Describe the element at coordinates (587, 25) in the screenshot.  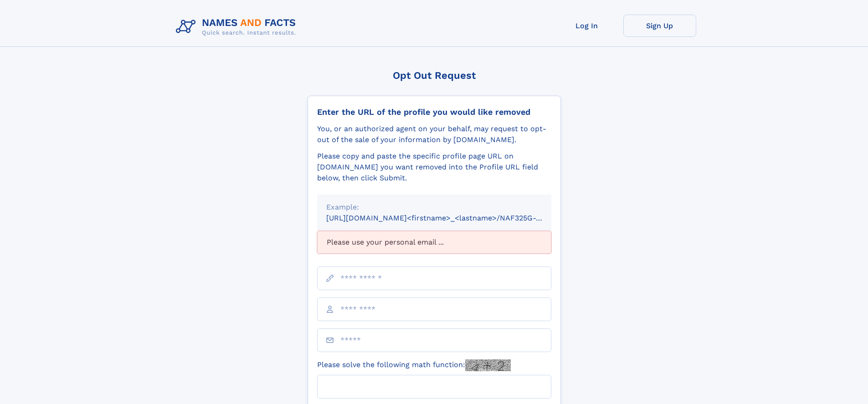
I see `a: Log In` at that location.